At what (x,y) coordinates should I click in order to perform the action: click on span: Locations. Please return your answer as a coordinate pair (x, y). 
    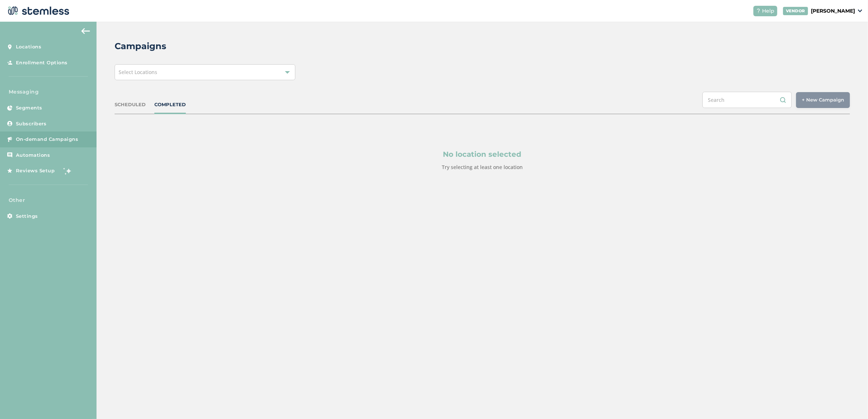
    Looking at the image, I should click on (28, 47).